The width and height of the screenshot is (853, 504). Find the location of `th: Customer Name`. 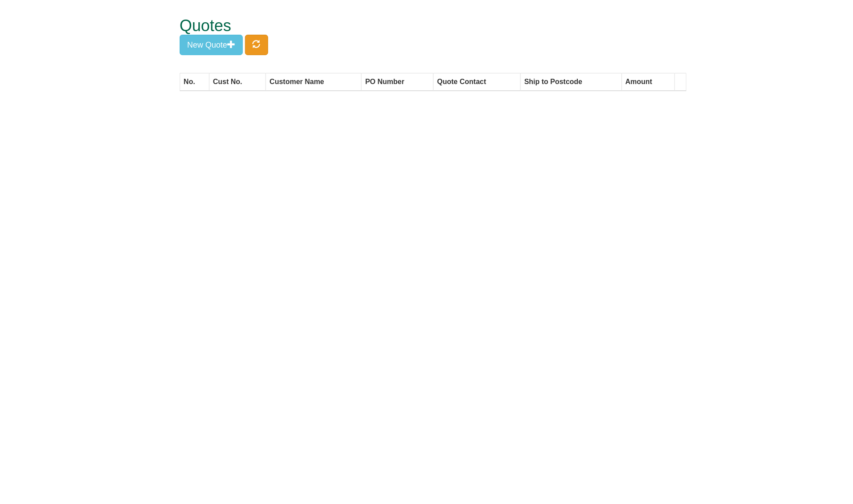

th: Customer Name is located at coordinates (313, 82).